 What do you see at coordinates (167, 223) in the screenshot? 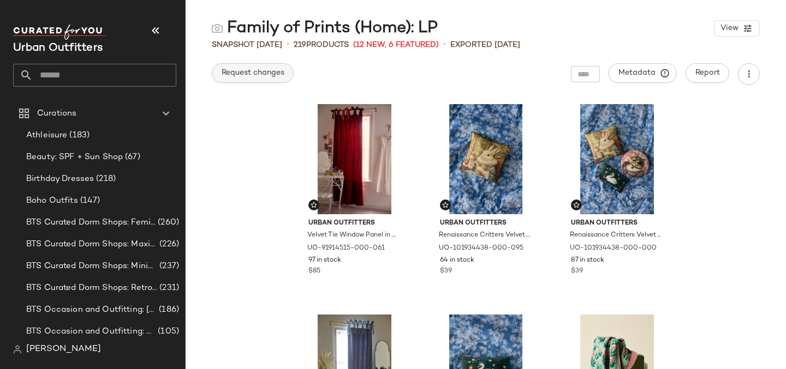
I see `span: (260)` at bounding box center [167, 223].